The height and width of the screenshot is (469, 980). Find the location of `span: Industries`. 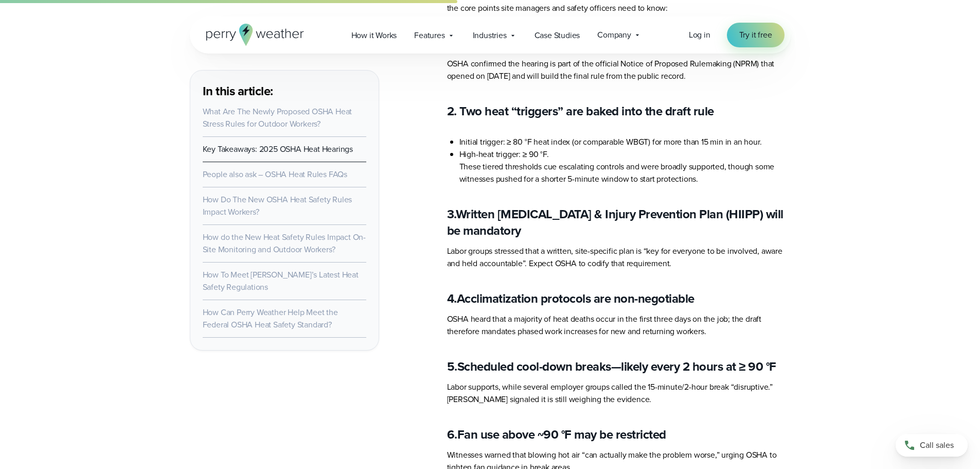

span: Industries is located at coordinates (490, 36).